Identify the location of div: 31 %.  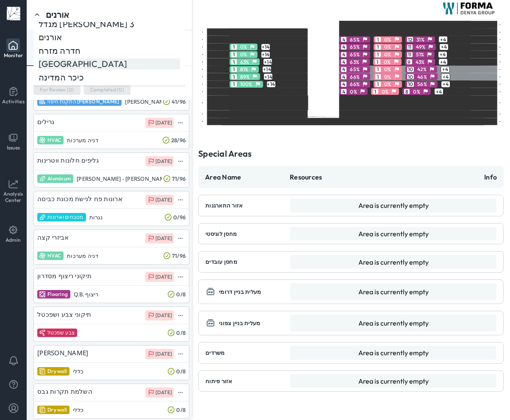
(420, 39).